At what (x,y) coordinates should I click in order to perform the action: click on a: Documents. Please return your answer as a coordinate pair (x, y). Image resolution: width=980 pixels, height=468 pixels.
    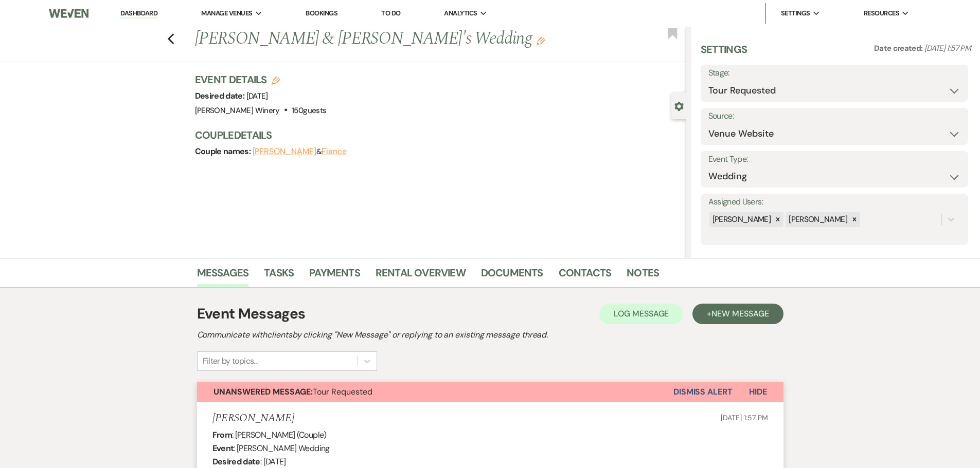
    Looking at the image, I should click on (512, 276).